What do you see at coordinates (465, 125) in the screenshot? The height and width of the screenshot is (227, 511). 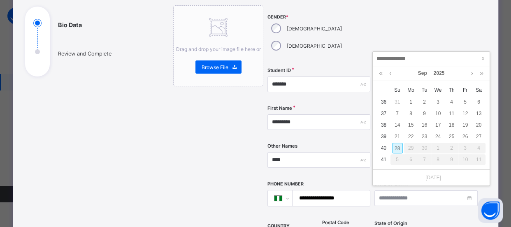 I see `div: 19` at bounding box center [465, 125].